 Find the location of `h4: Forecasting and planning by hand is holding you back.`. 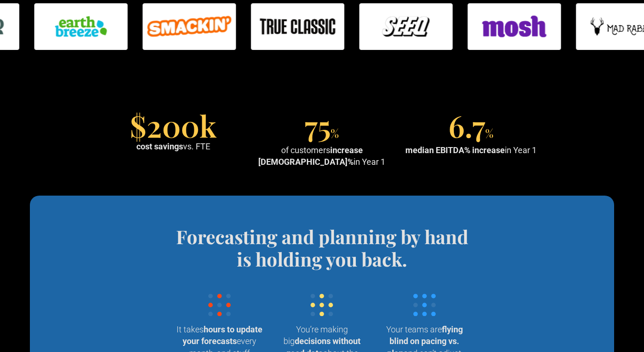

h4: Forecasting and planning by hand is holding you back. is located at coordinates (322, 248).